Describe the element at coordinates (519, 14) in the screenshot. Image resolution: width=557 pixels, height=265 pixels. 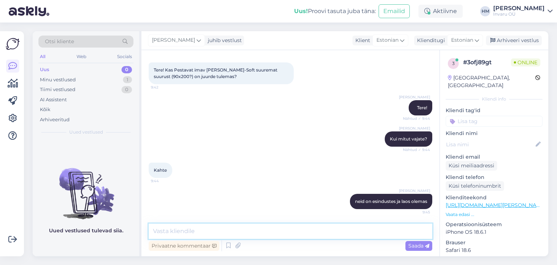
I see `div: Invaru OÜ` at that location.